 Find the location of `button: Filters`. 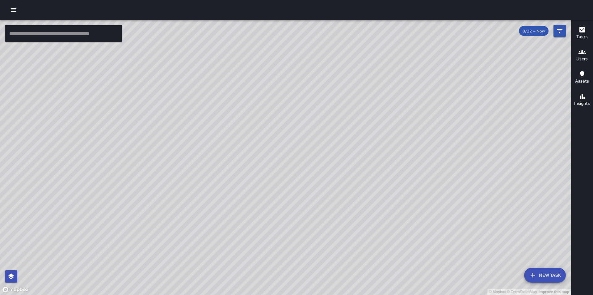

button: Filters is located at coordinates (560, 31).